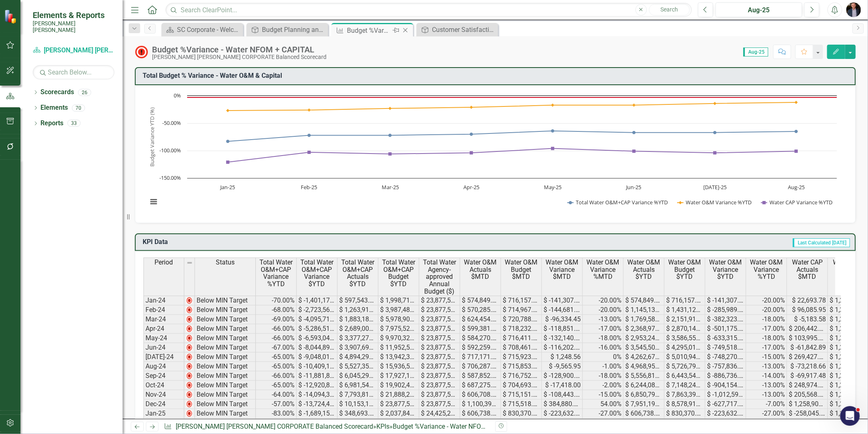 Image resolution: width=868 pixels, height=434 pixels. Describe the element at coordinates (562, 328) in the screenshot. I see `td: $ -118,851.73` at that location.